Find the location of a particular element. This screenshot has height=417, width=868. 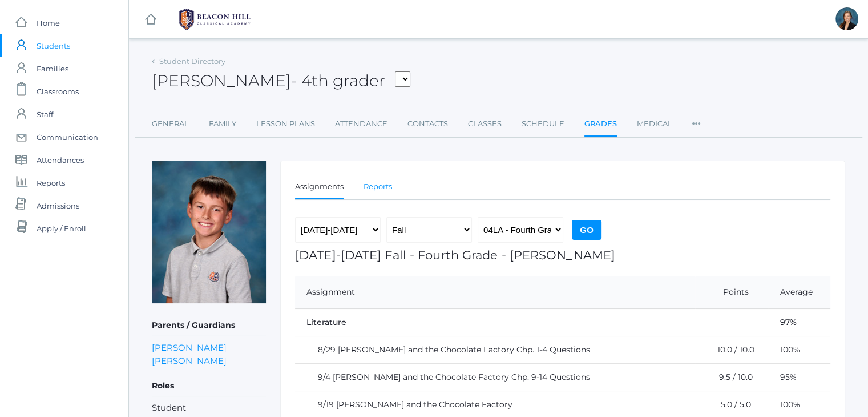

span: Literature is located at coordinates (327, 322).